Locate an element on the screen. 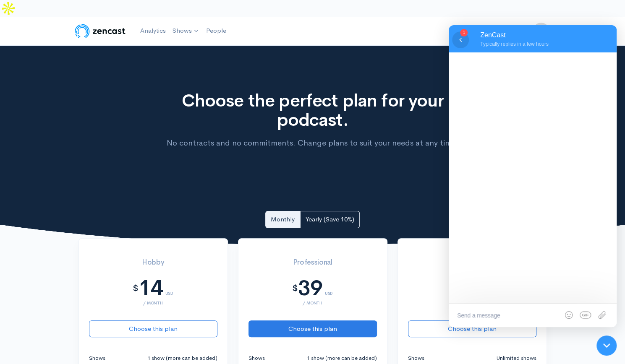 Image resolution: width=625 pixels, height=364 pixels. a: Yearly (Save 10%) is located at coordinates (330, 220).